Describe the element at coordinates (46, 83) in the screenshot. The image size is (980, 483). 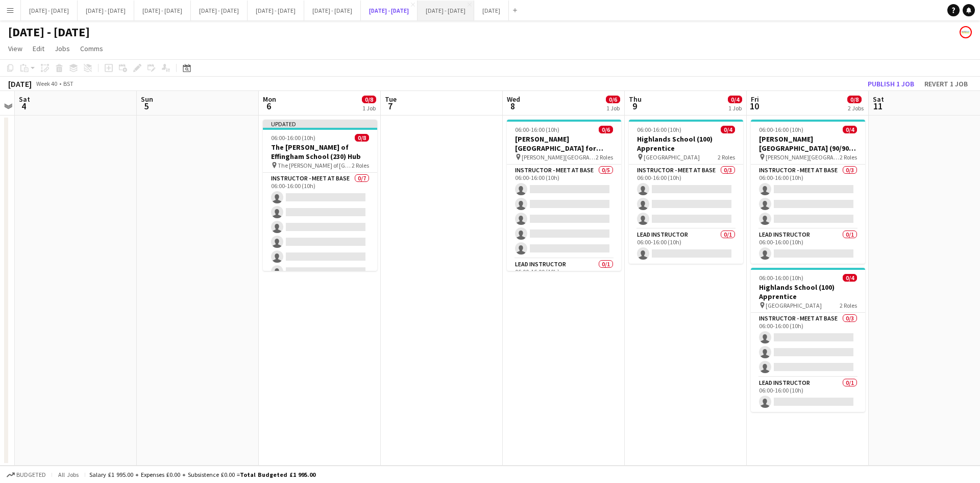
I see `span: Week 40` at that location.